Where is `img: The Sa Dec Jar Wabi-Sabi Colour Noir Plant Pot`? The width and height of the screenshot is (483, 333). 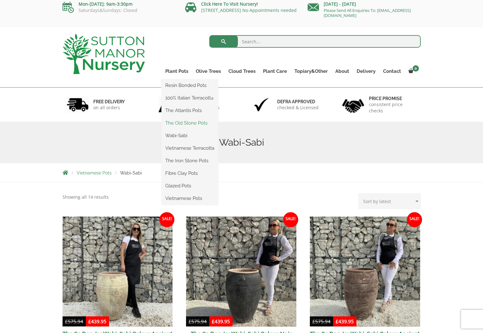 img: The Sa Dec Jar Wabi-Sabi Colour Noir Plant Pot is located at coordinates (241, 272).